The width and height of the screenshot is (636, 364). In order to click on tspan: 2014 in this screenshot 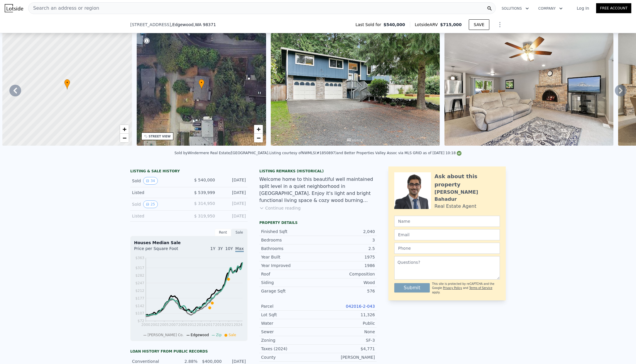, I will do `click(201, 325)`.